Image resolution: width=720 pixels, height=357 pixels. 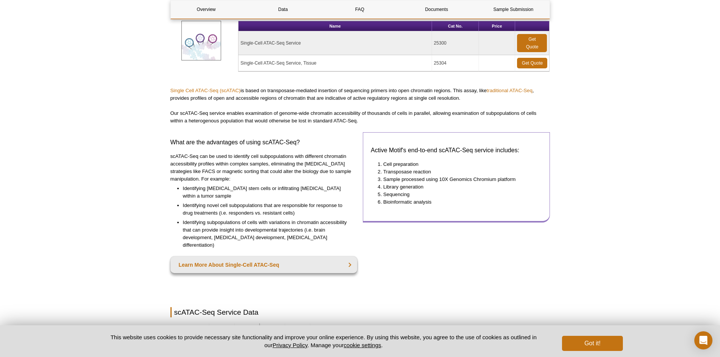 What do you see at coordinates (264, 143) in the screenshot?
I see `h3: What are the advantages of using scATAC-Seq?` at bounding box center [264, 143].